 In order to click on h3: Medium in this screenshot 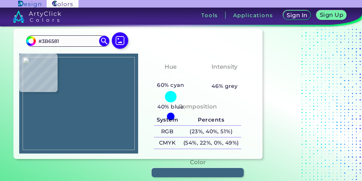, I will do `click(225, 77)`.